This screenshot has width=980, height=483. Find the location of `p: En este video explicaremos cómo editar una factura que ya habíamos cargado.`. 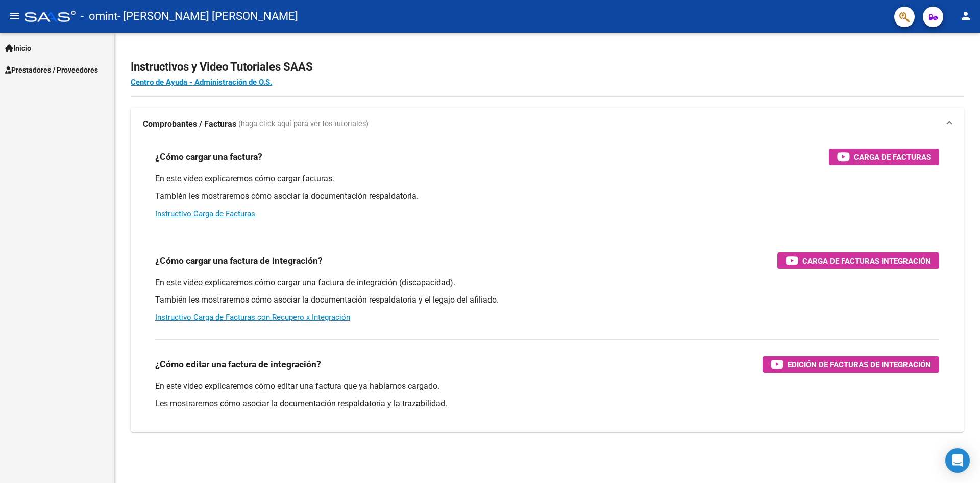

p: En este video explicaremos cómo editar una factura que ya habíamos cargado. is located at coordinates (547, 387).